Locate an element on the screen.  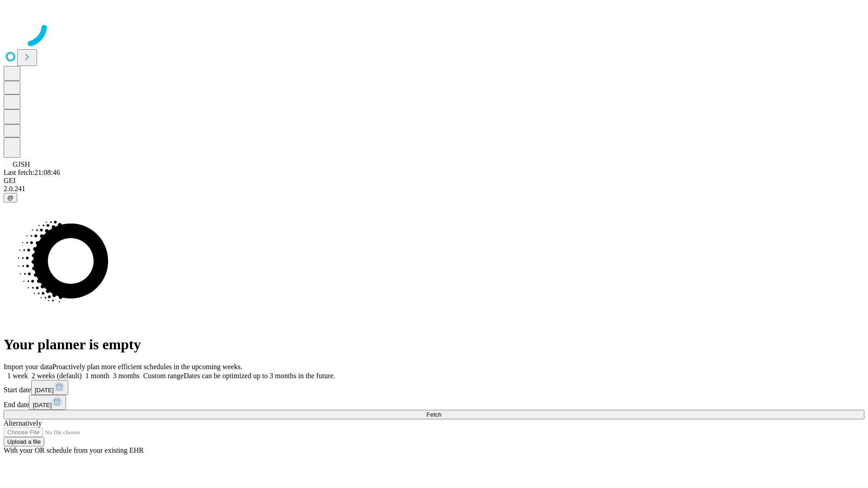
div: End date is located at coordinates (434, 402).